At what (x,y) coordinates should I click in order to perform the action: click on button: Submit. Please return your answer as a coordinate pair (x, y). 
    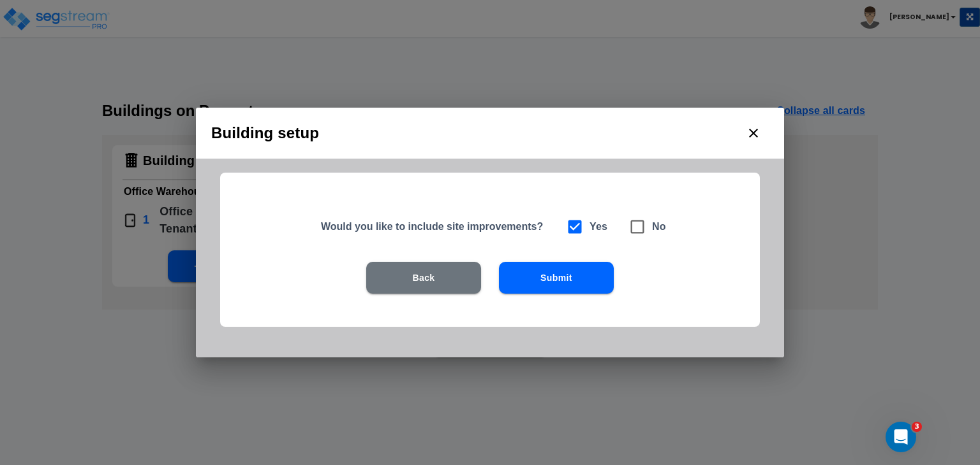
    Looking at the image, I should click on (556, 278).